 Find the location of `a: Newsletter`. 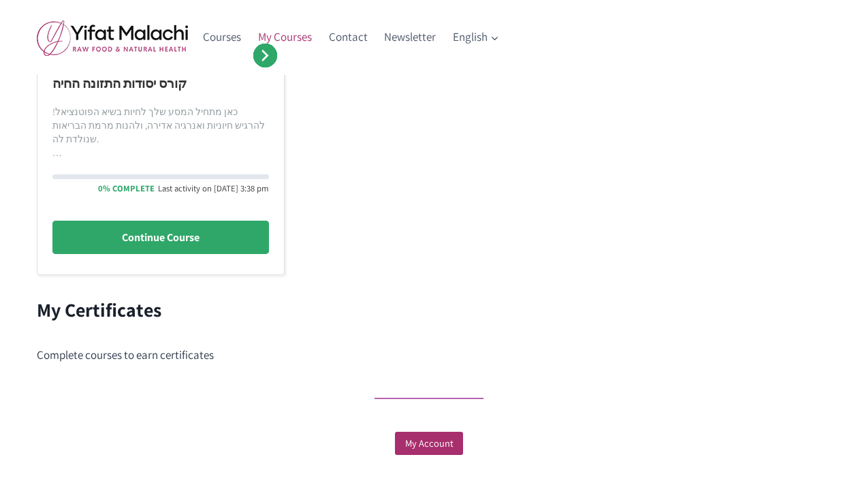

a: Newsletter is located at coordinates (410, 38).